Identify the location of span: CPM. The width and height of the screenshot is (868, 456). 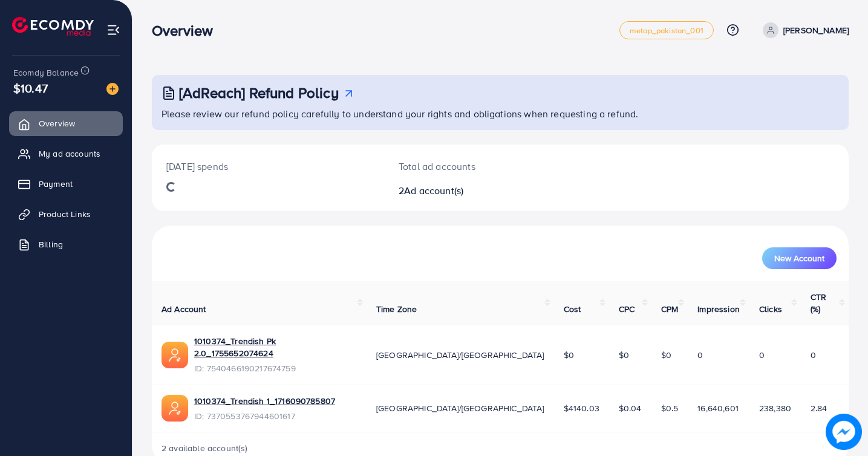
(670, 309).